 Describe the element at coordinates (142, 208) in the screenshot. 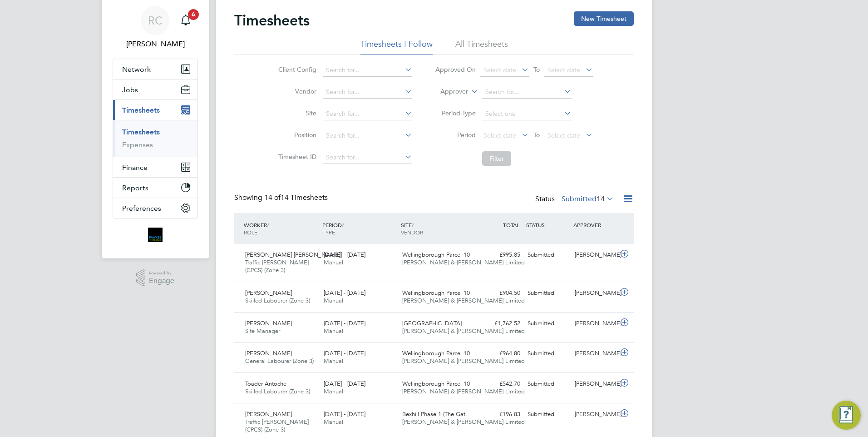

I see `span: Preferences` at that location.